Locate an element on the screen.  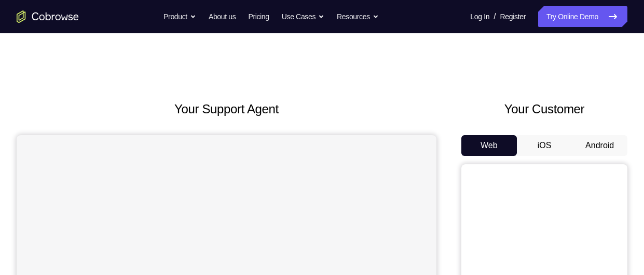
button: Use Cases is located at coordinates (303, 17).